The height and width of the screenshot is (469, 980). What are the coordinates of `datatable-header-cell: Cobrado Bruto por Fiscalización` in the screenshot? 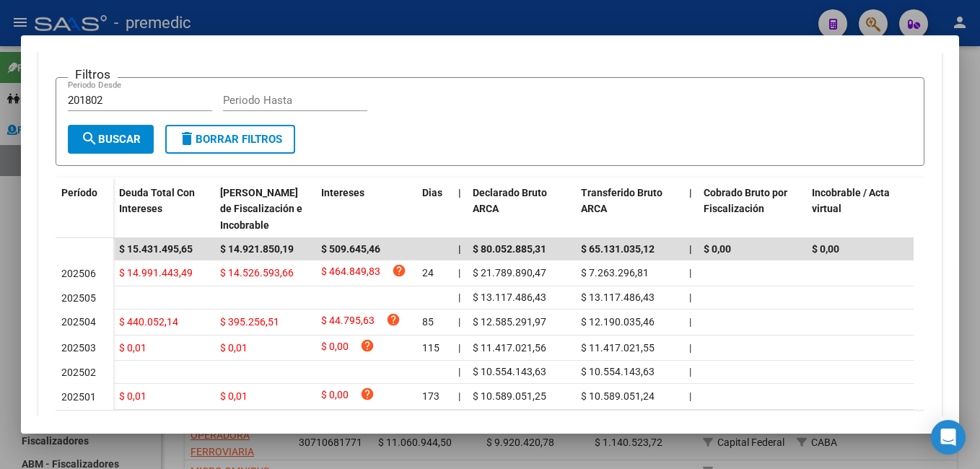 It's located at (752, 209).